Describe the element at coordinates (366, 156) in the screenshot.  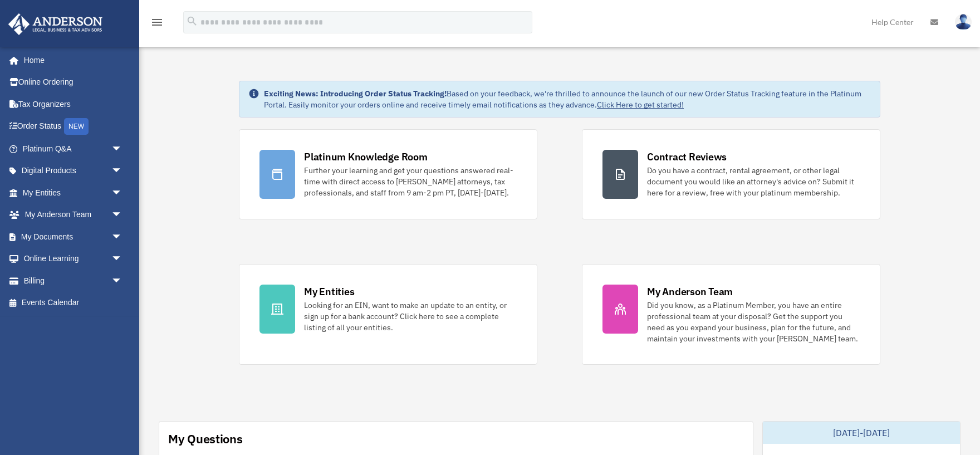
I see `div: Platinum Knowledge Room` at that location.